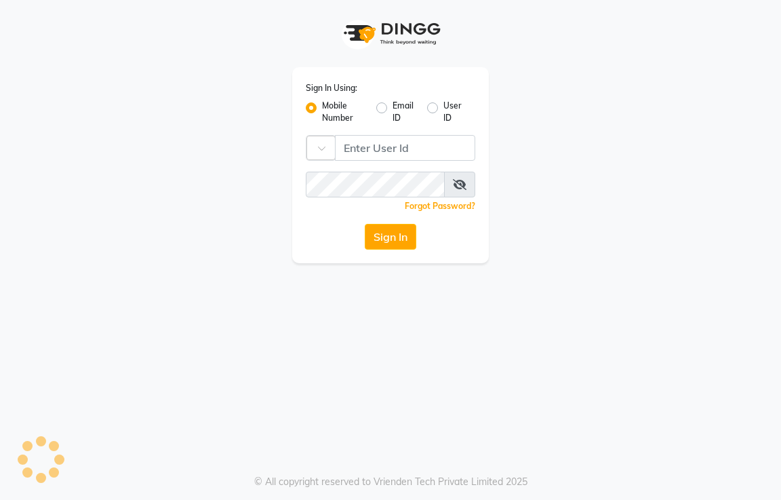 This screenshot has width=781, height=500. I want to click on button: Sign In, so click(390, 237).